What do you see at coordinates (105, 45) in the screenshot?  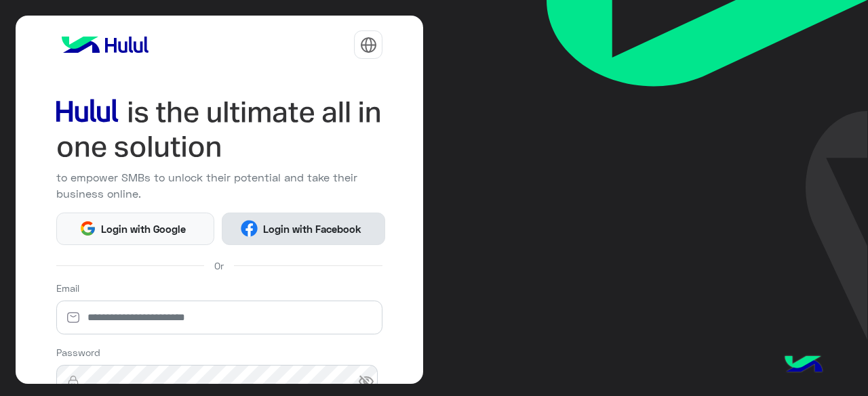 I see `img: logo` at bounding box center [105, 45].